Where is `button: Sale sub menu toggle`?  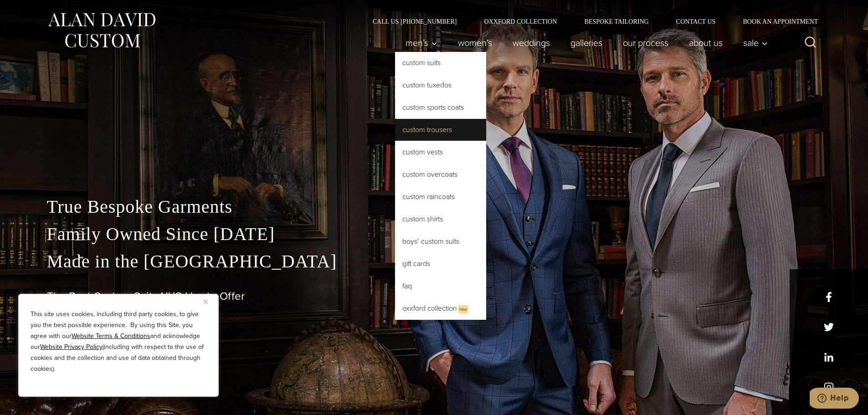
button: Sale sub menu toggle is located at coordinates (752, 43).